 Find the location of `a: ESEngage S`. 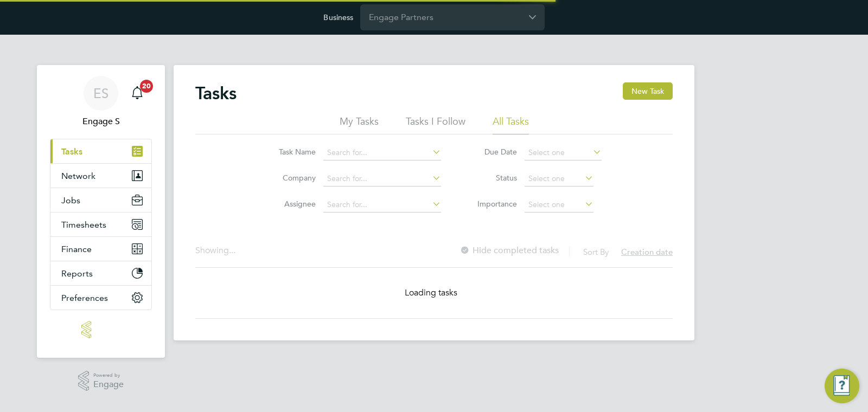

a: ESEngage S is located at coordinates (101, 102).